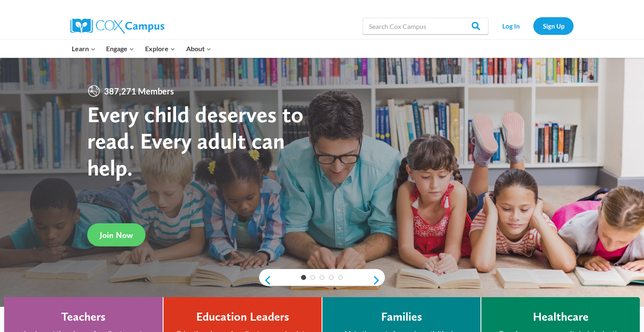  Describe the element at coordinates (161, 49) in the screenshot. I see `span: Explore` at that location.